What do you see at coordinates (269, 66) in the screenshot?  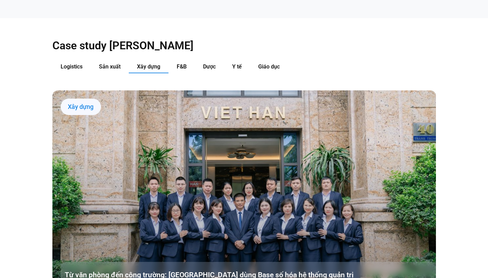 I see `span: Giáo dục` at bounding box center [269, 66].